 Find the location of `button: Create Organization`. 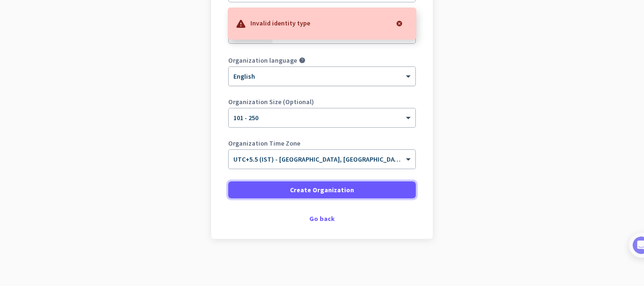

button: Create Organization is located at coordinates (322, 189).